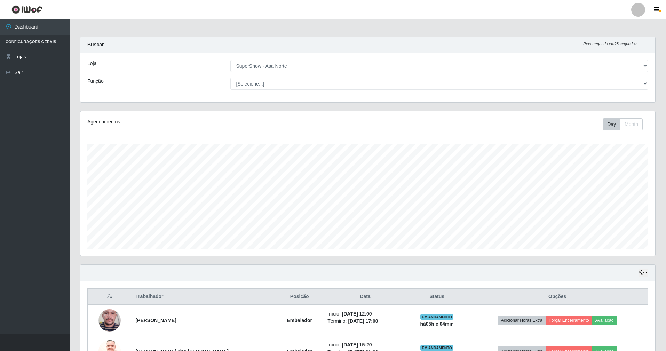 The height and width of the screenshot is (351, 666). What do you see at coordinates (623, 124) in the screenshot?
I see `div: First group` at bounding box center [623, 124].